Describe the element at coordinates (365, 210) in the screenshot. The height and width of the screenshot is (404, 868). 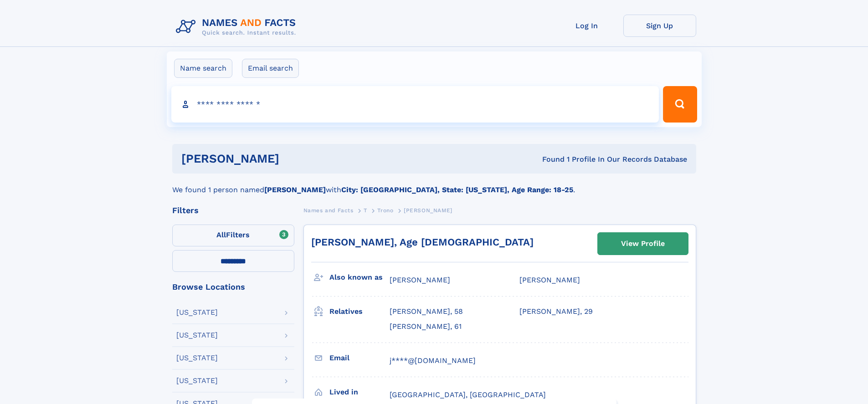
I see `a: T` at that location.